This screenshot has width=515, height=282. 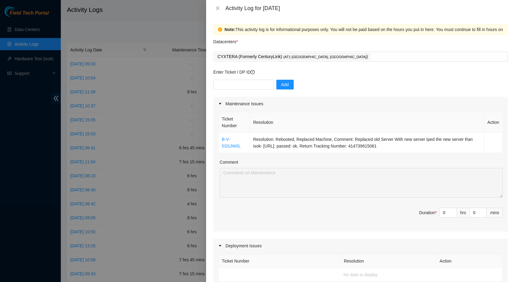 What do you see at coordinates (494, 212) in the screenshot?
I see `div: mins` at bounding box center [494, 212].